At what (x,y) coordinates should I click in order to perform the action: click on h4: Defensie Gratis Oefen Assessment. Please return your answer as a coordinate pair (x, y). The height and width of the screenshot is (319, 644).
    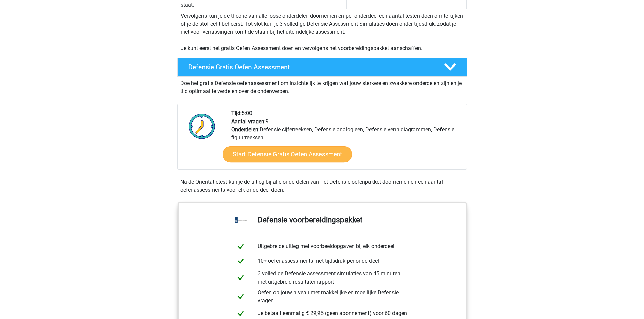
    Looking at the image, I should click on (311, 67).